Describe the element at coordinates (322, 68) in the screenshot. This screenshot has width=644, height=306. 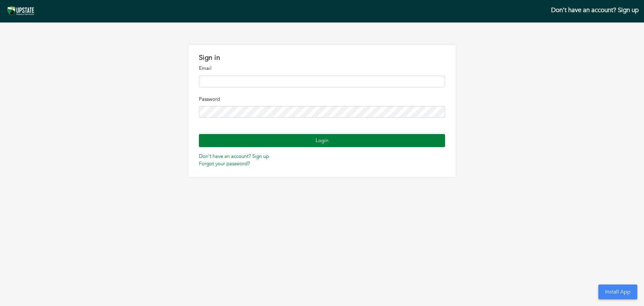
I see `p: Email` at that location.